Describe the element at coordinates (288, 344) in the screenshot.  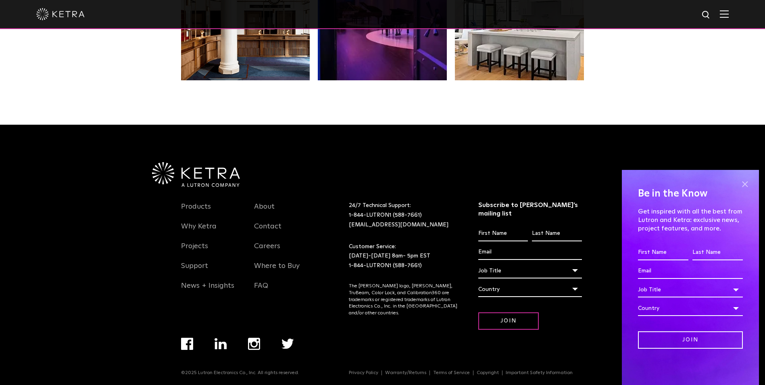
I see `img: twitter` at that location.